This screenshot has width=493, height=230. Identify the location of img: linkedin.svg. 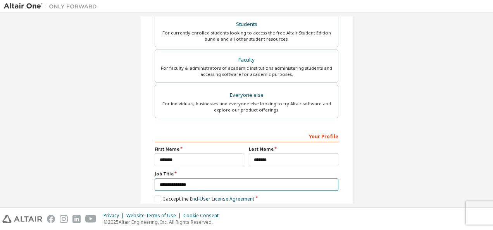
(76, 219).